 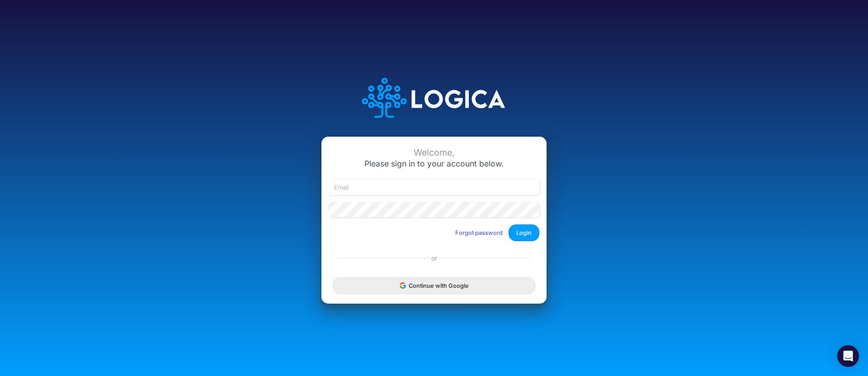 What do you see at coordinates (523, 232) in the screenshot?
I see `button: Login` at bounding box center [523, 232].